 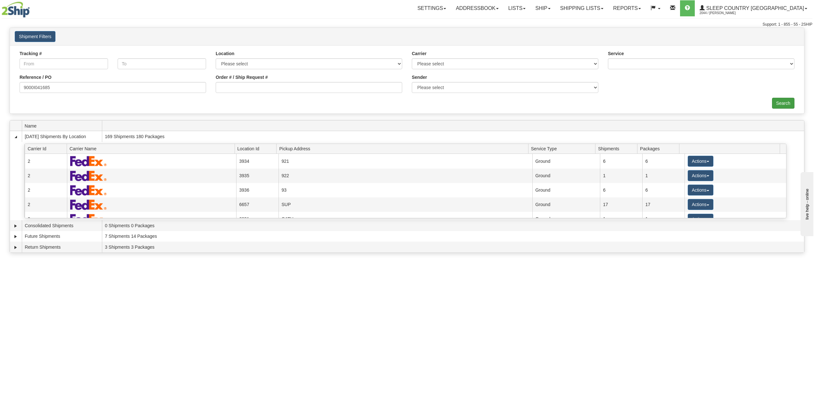 What do you see at coordinates (257, 204) in the screenshot?
I see `td: 6657` at bounding box center [257, 204].